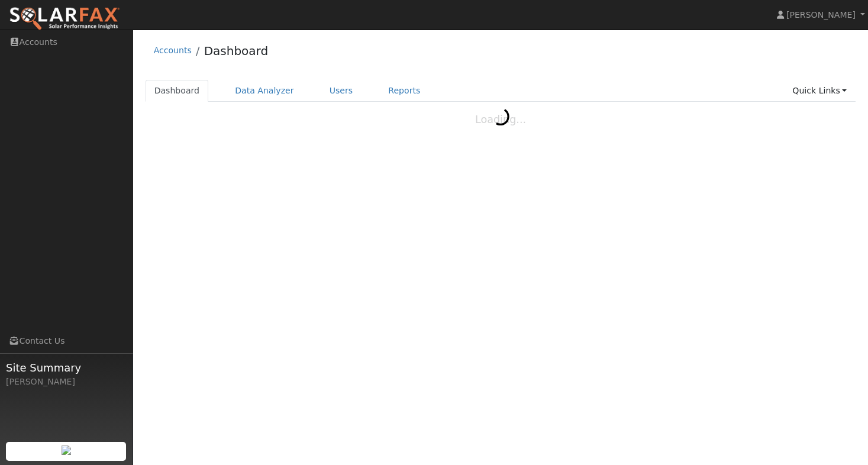 The height and width of the screenshot is (465, 868). Describe the element at coordinates (404, 91) in the screenshot. I see `a: Reports` at that location.